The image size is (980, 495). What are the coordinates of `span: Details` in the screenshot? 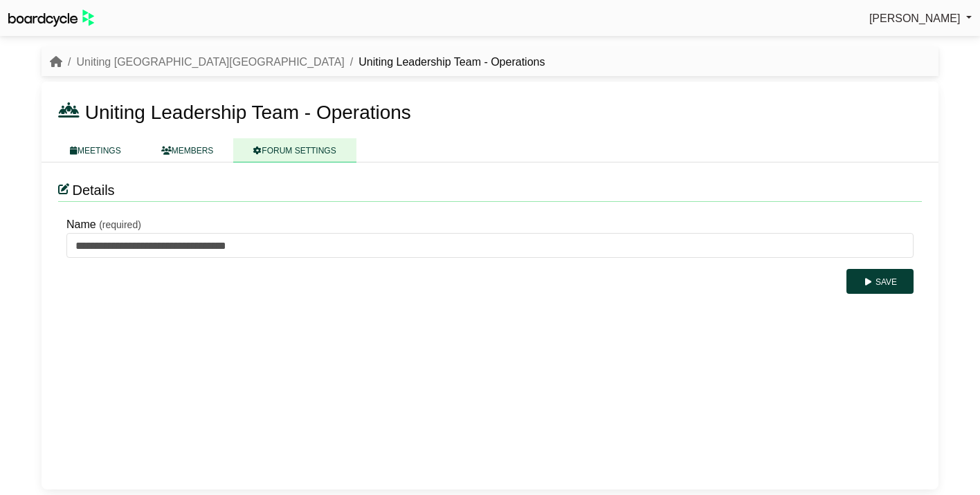 It's located at (92, 190).